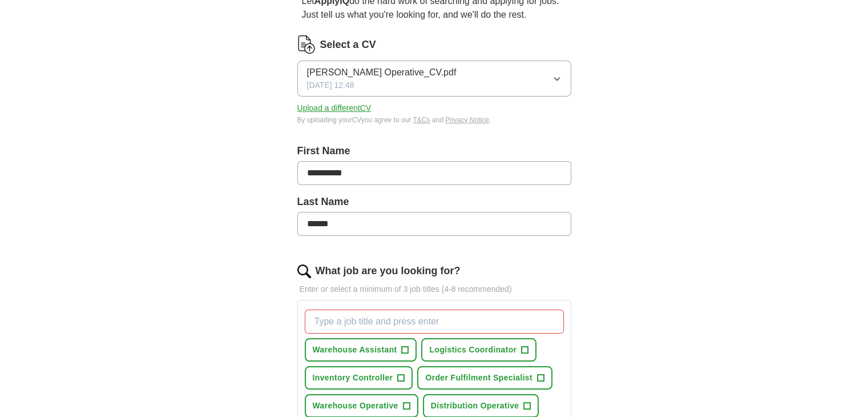  I want to click on span: Warehouse Assistant, so click(355, 350).